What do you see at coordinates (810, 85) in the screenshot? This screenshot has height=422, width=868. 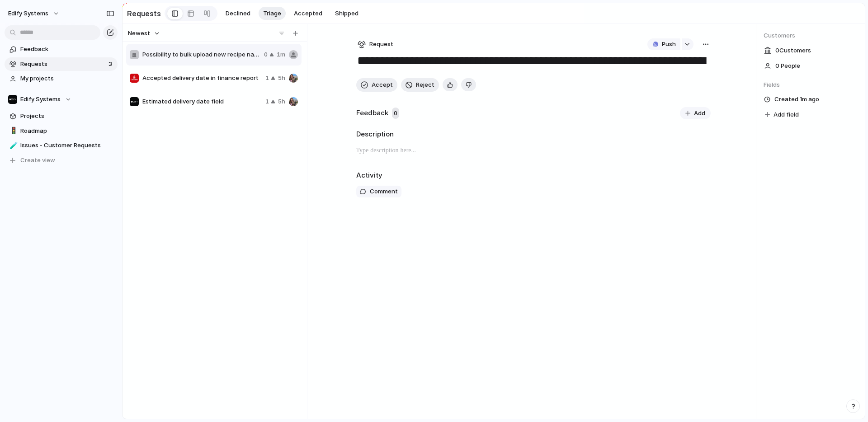 I see `span: Fields` at bounding box center [810, 85].